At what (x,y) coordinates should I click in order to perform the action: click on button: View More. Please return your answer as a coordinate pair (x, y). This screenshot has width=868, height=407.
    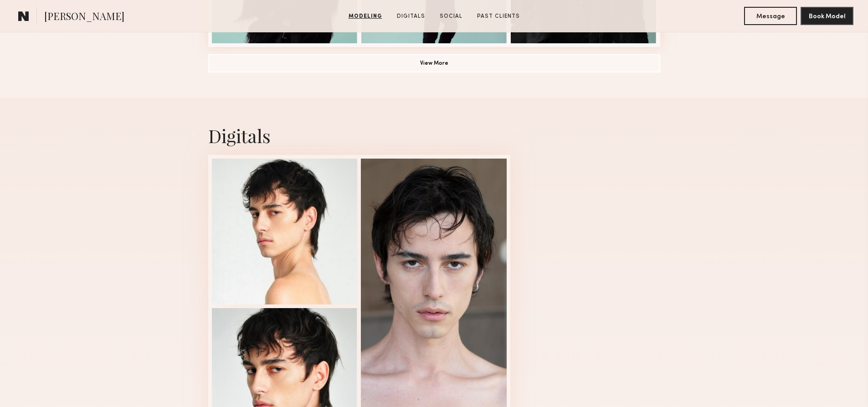
    Looking at the image, I should click on (434, 63).